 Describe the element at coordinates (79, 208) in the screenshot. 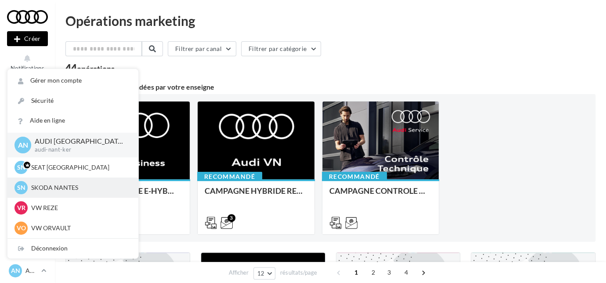

I see `p: VW REZE` at that location.